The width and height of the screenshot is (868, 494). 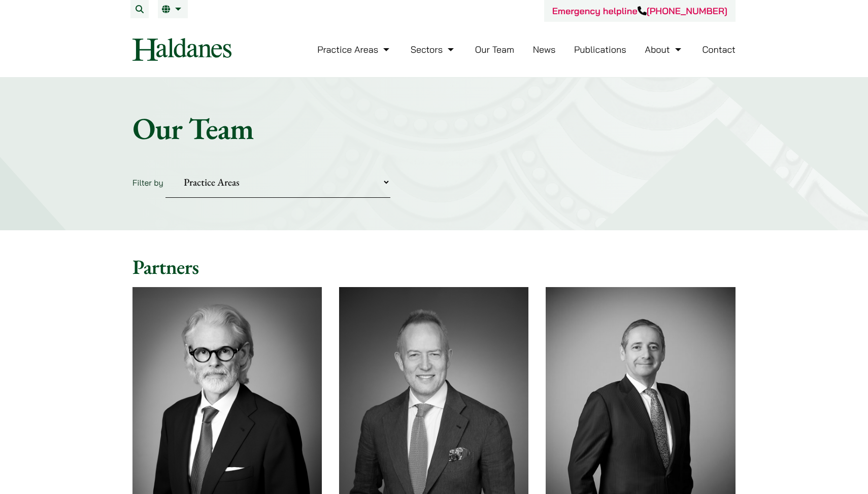 I want to click on a: Our Team, so click(x=494, y=49).